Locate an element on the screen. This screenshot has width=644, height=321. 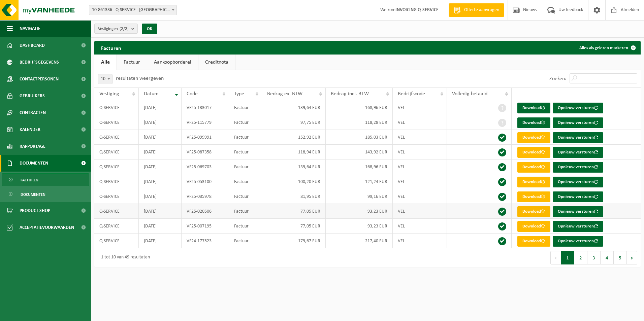
td: VF25-087358 is located at coordinates (206, 152).